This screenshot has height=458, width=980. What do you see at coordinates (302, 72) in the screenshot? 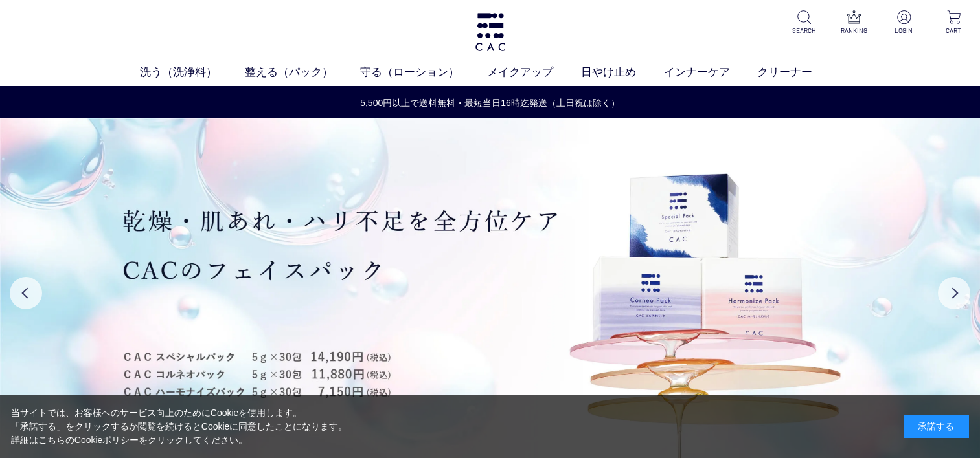
I see `a: 整える（パック）` at bounding box center [302, 72].